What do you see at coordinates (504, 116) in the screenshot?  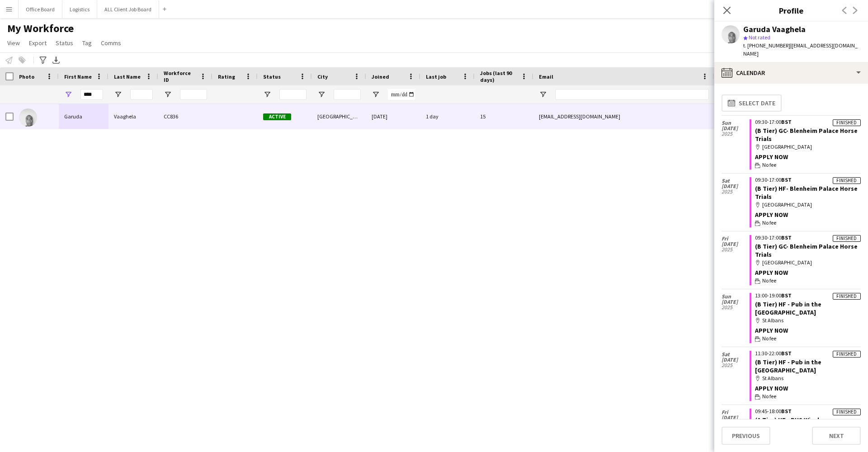 I see `div: 15` at bounding box center [504, 116].